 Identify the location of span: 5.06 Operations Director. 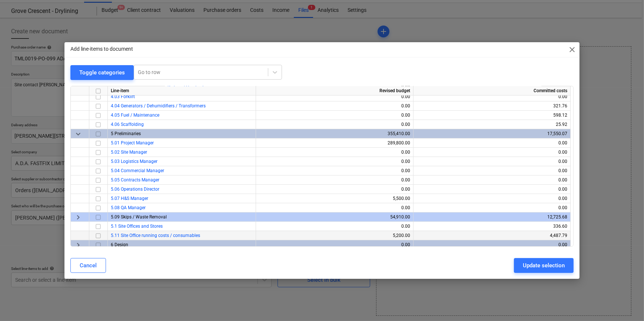
(135, 189).